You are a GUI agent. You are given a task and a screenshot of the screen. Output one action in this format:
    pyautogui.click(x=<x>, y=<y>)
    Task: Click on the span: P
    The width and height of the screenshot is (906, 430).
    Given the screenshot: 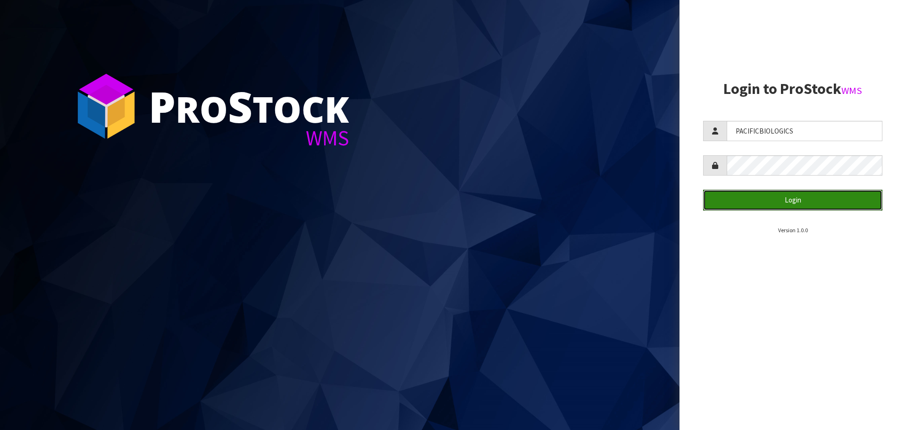 What is the action you would take?
    pyautogui.click(x=162, y=106)
    